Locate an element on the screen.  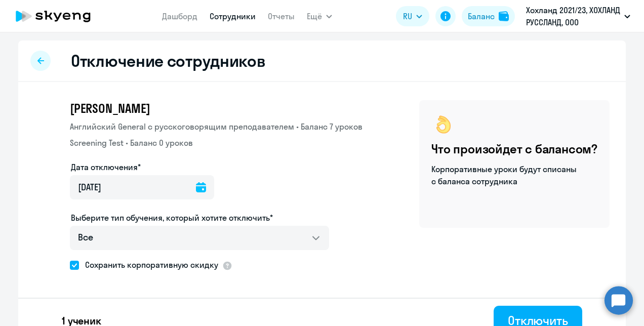
h2: Отключение сотрудников is located at coordinates (168, 61).